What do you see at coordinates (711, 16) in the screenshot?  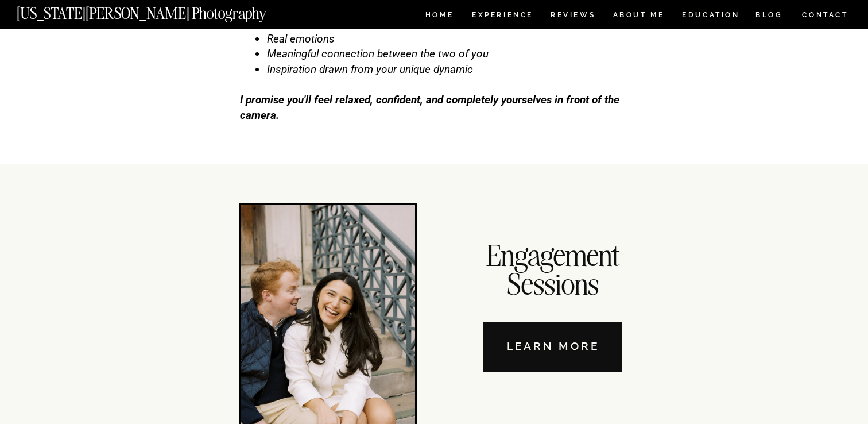 I see `a: EDUCATION` at bounding box center [711, 16].